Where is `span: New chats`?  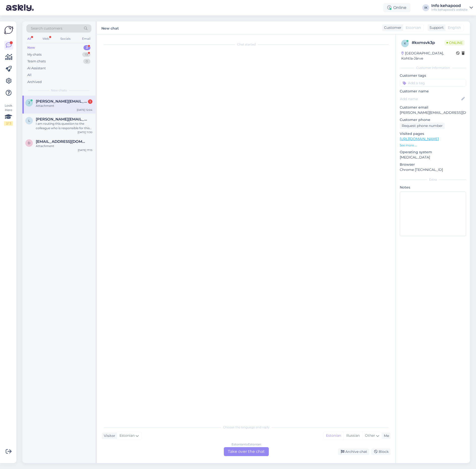 span: New chats is located at coordinates (59, 90).